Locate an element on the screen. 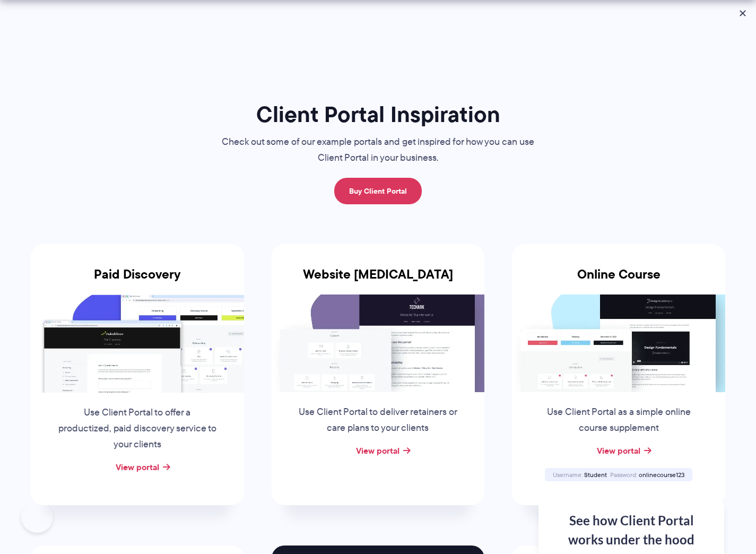  p: Use Client Portal to deliver retainers or care plans to your clients is located at coordinates (378, 421).